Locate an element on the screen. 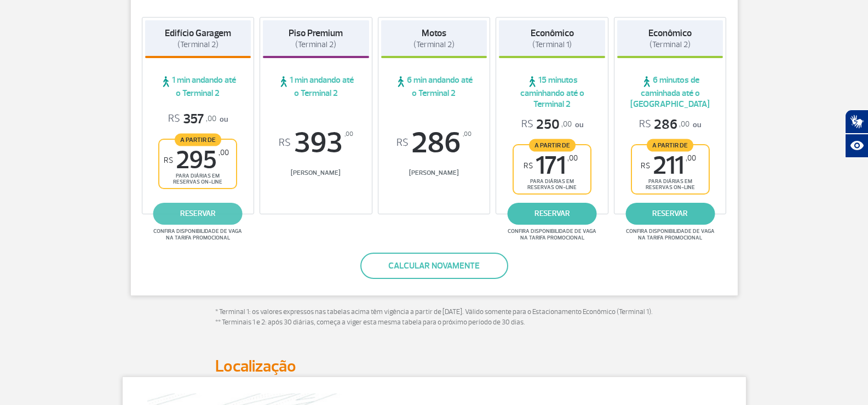 The width and height of the screenshot is (868, 405). button: Calcular novamente is located at coordinates (434, 266).